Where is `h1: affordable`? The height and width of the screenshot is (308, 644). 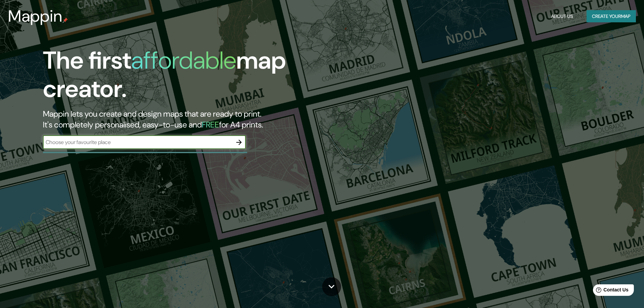
h1: affordable is located at coordinates (184, 60).